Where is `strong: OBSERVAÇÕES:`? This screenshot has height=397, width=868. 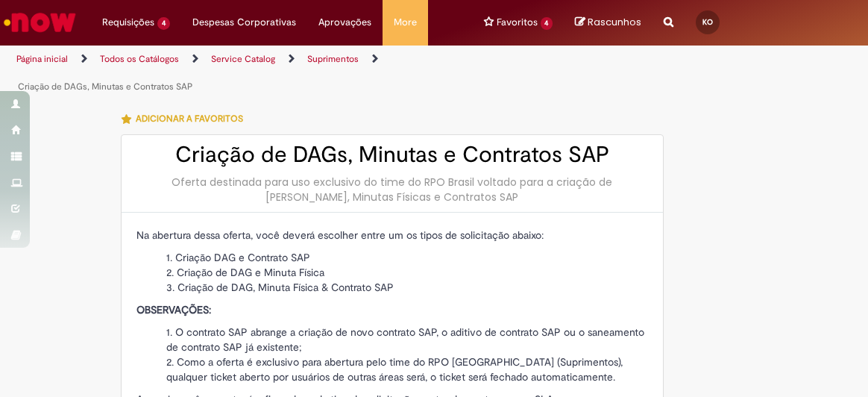 strong: OBSERVAÇÕES: is located at coordinates (174, 310).